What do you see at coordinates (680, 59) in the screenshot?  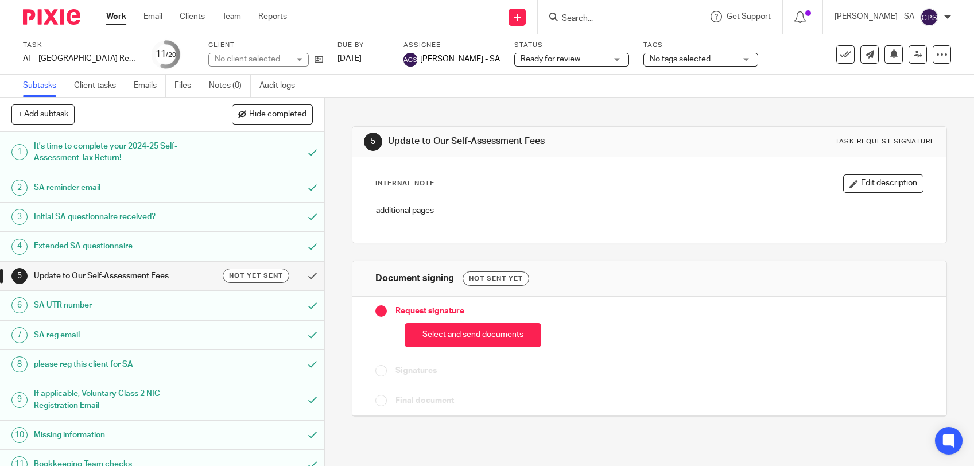 I see `span: No tags selected` at bounding box center [680, 59].